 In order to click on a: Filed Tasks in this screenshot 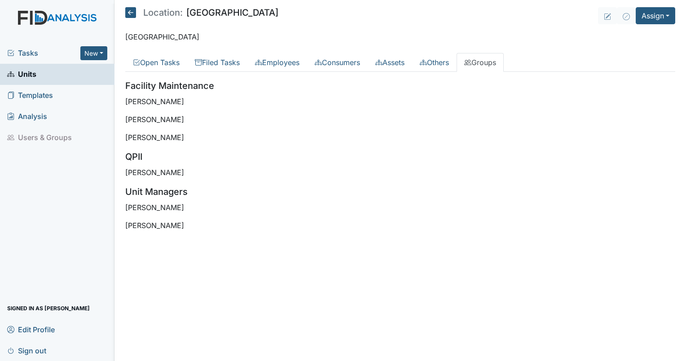, I will do `click(217, 62)`.